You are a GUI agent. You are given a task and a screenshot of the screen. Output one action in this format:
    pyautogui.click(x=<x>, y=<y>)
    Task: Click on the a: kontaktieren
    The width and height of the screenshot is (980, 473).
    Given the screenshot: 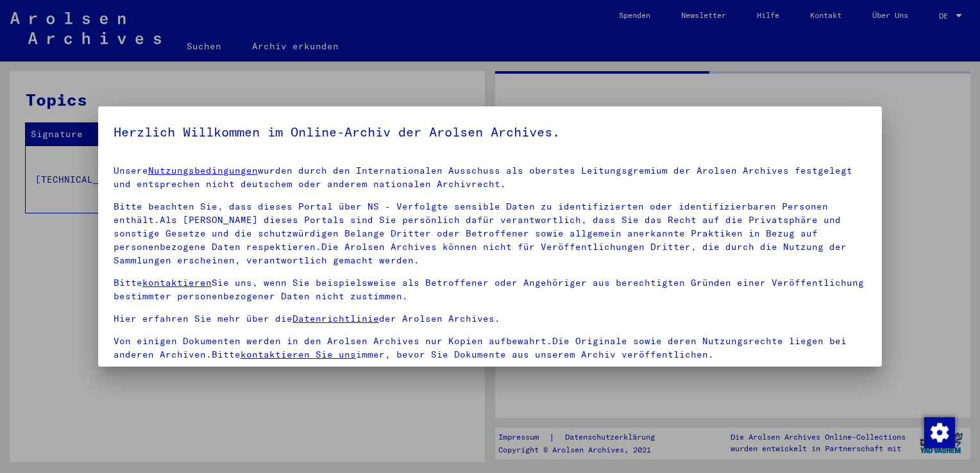 What is the action you would take?
    pyautogui.click(x=177, y=283)
    